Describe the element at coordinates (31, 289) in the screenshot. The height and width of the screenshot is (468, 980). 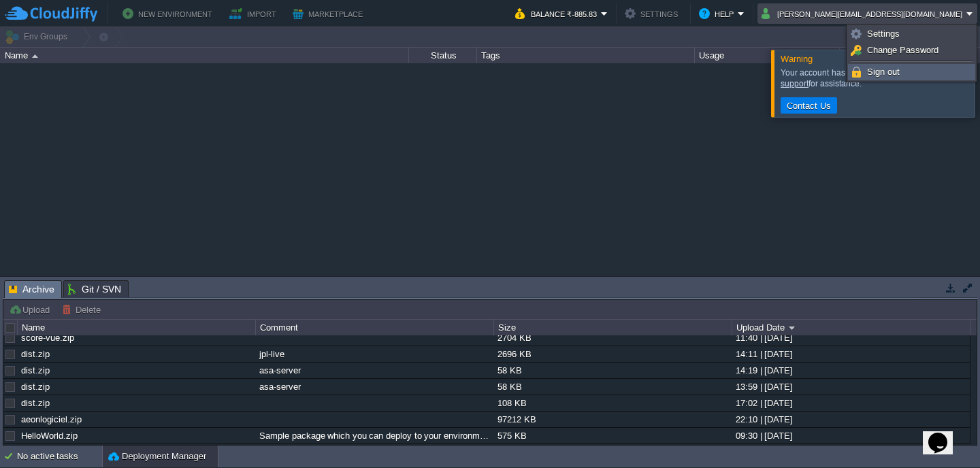
I see `span: Archive` at that location.